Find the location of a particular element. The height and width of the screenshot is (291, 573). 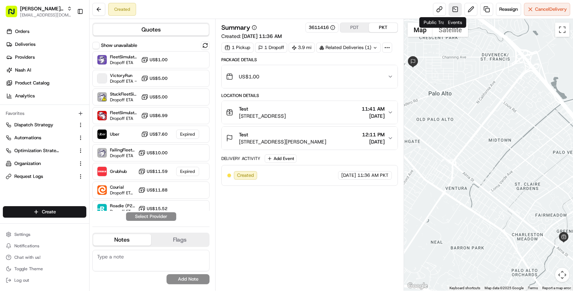

button: Show street map is located at coordinates (420, 30).